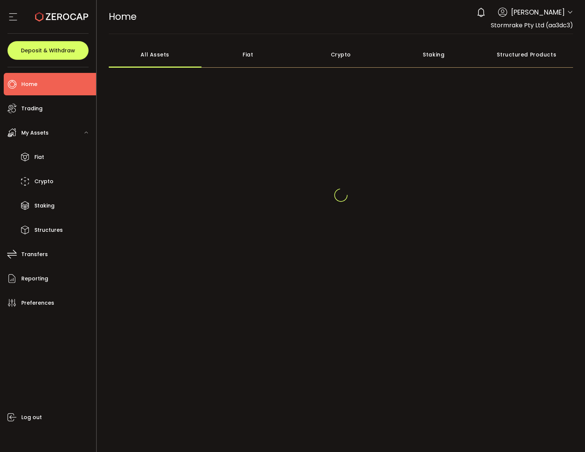  What do you see at coordinates (31, 417) in the screenshot?
I see `span: Log out` at bounding box center [31, 417].